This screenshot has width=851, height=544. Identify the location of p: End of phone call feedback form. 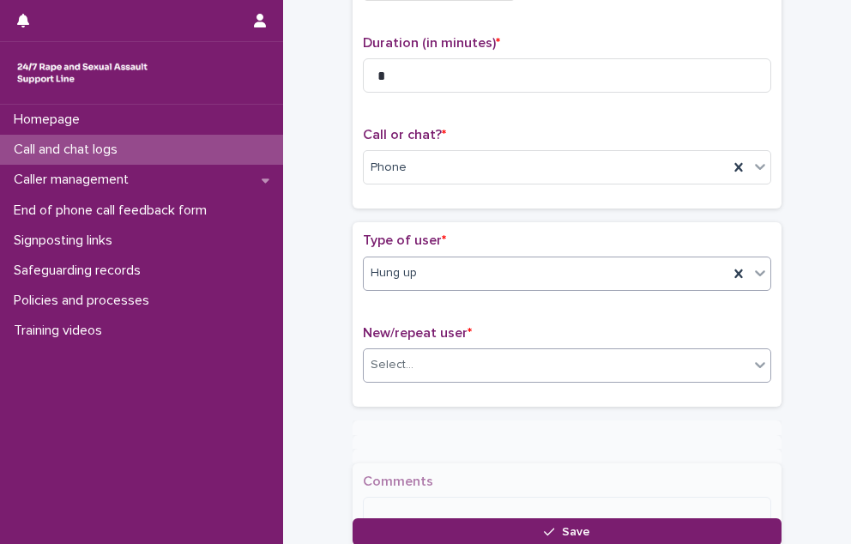
(113, 210).